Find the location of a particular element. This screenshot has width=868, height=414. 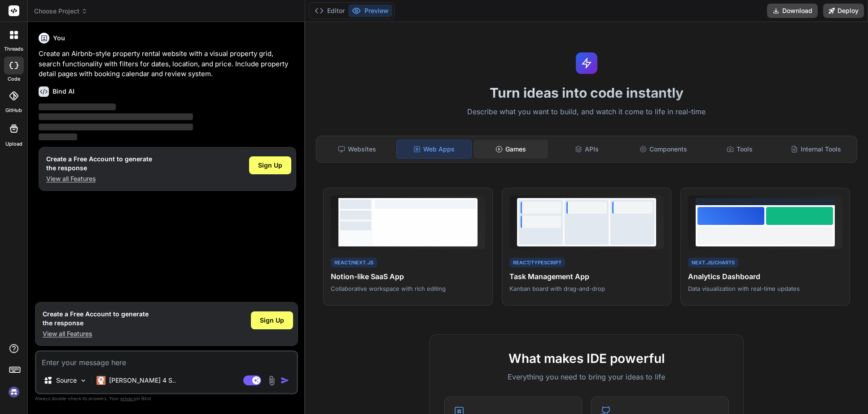

span: privacy is located at coordinates (128, 398).